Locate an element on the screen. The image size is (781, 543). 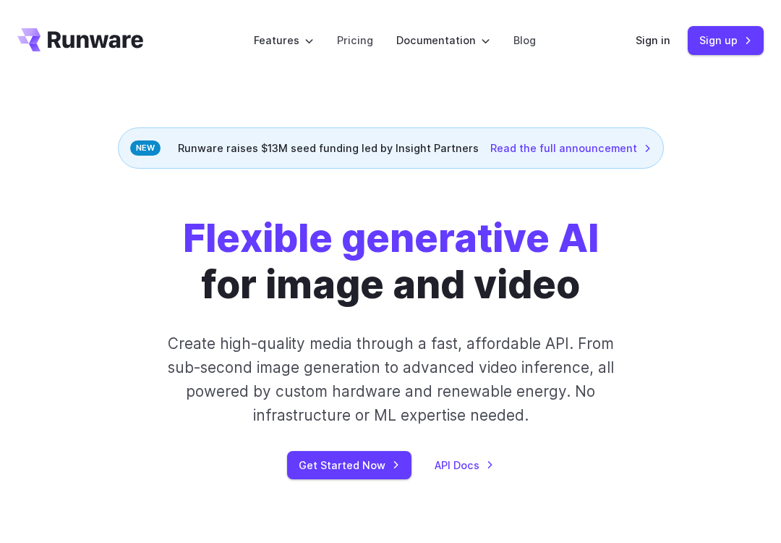
a: Blog is located at coordinates (525, 40).